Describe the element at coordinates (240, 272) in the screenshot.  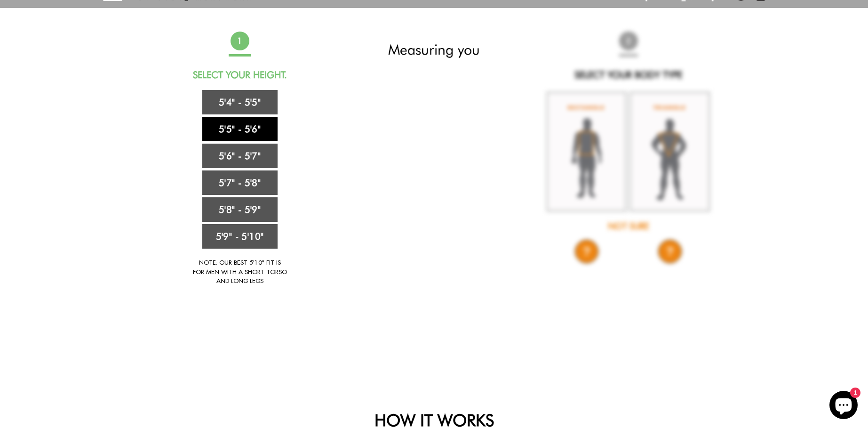
I see `div: Note: Our best 5'10" fit is for men with a short torso and long legs` at that location.